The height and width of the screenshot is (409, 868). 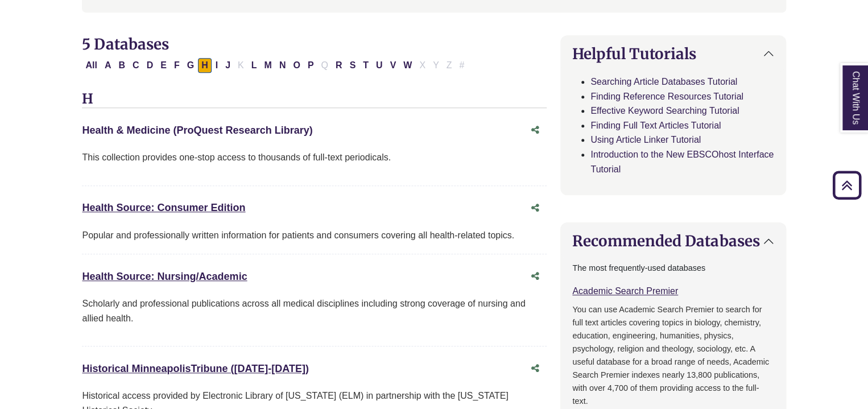 What do you see at coordinates (846, 185) in the screenshot?
I see `a: Back to Top` at bounding box center [846, 185].